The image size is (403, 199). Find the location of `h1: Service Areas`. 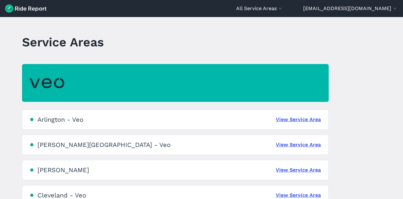

h1: Service Areas is located at coordinates (63, 42).